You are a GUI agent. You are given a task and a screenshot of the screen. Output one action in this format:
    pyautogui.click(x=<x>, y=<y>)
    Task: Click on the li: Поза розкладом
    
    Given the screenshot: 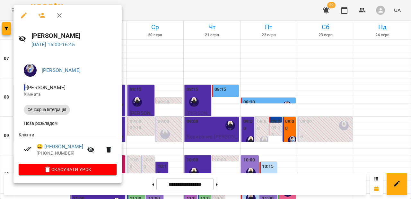 What is the action you would take?
    pyautogui.click(x=67, y=123)
    